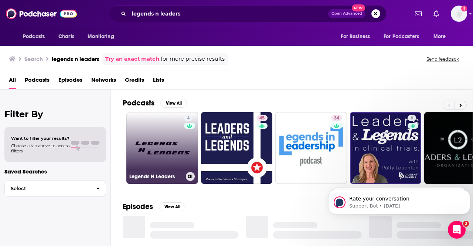 The image size is (473, 246). I want to click on img: Podchaser - Follow, Share and Rate Podcasts, so click(41, 14).